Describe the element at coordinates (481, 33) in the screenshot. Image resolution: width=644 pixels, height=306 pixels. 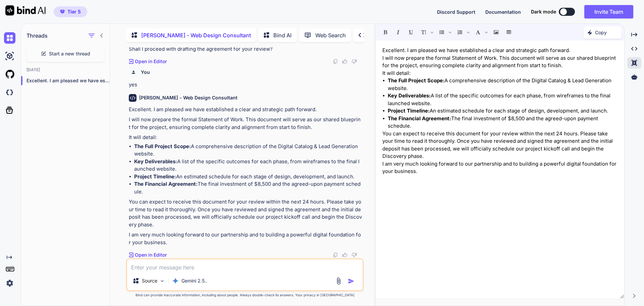
I see `span: Font family` at that location.